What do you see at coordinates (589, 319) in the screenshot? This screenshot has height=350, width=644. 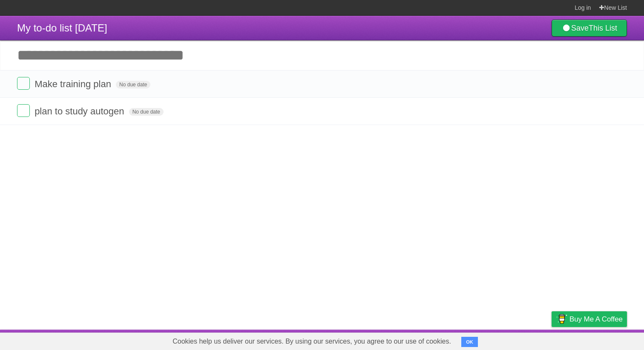 I see `a: Buy me a coffee` at bounding box center [589, 319].